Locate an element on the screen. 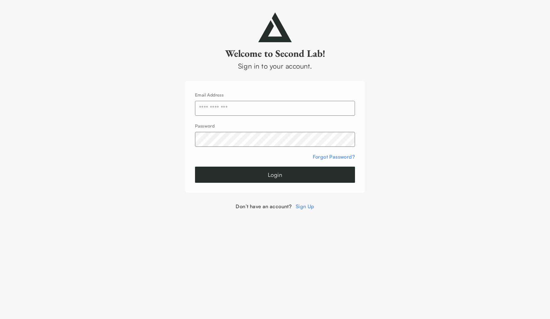 The width and height of the screenshot is (550, 319). img: secondlab-logo is located at coordinates (275, 27).